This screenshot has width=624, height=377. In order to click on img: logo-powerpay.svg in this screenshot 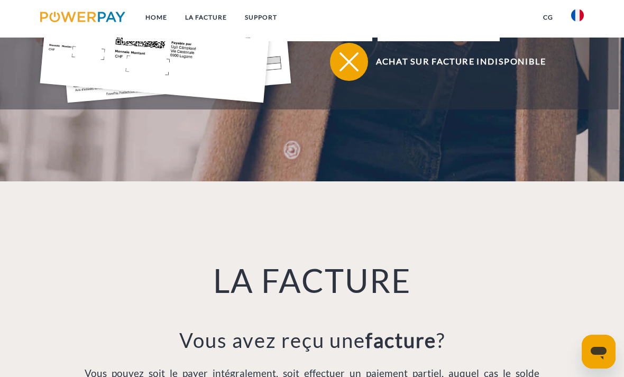, I will do `click(82, 17)`.